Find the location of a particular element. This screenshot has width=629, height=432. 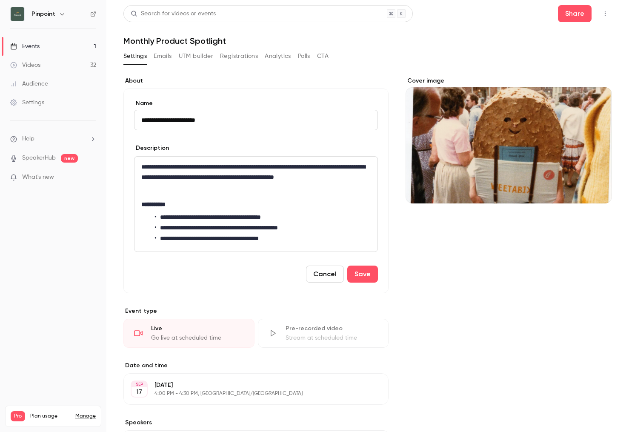

section: description is located at coordinates (256, 204).